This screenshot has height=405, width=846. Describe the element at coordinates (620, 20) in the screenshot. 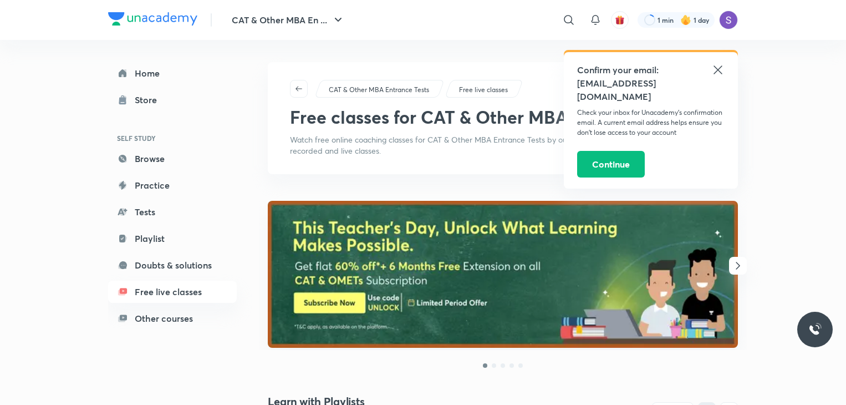

I see `img: avatar` at that location.